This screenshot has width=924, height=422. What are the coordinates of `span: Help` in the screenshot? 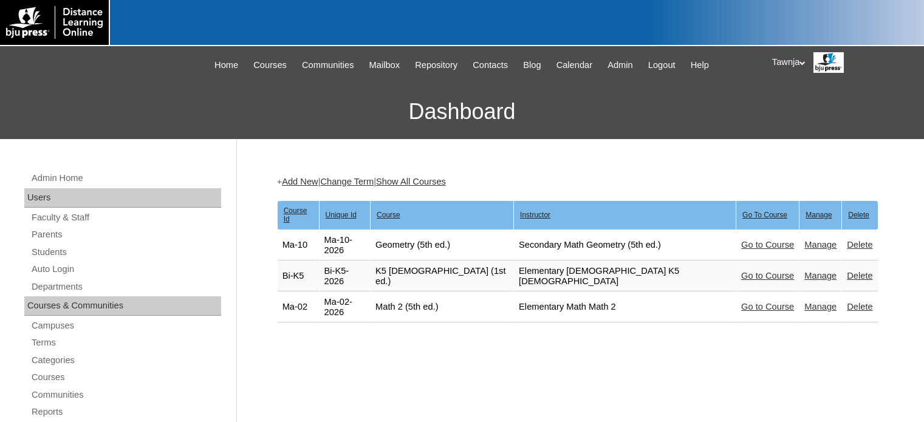 It's located at (700, 65).